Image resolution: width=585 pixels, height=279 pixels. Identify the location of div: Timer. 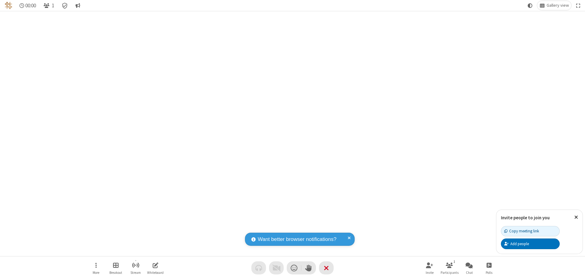
(28, 5).